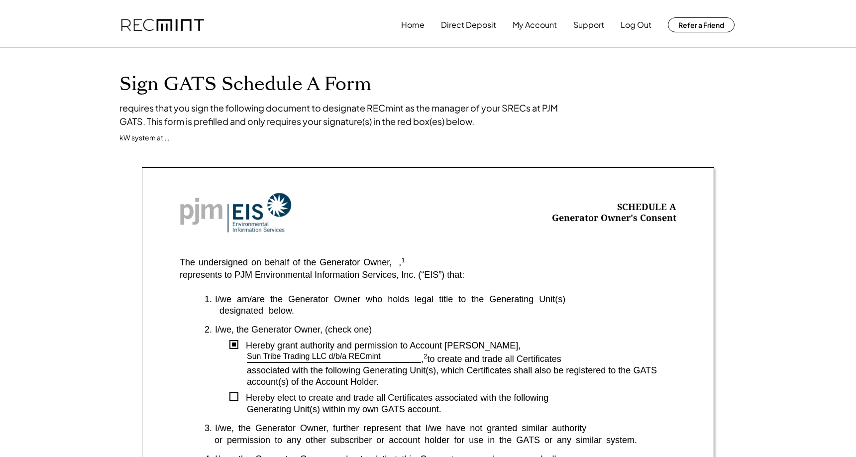 Image resolution: width=856 pixels, height=457 pixels. Describe the element at coordinates (292, 263) in the screenshot. I see `div: The undersigned on behalf of the Generator Owner, ,` at that location.